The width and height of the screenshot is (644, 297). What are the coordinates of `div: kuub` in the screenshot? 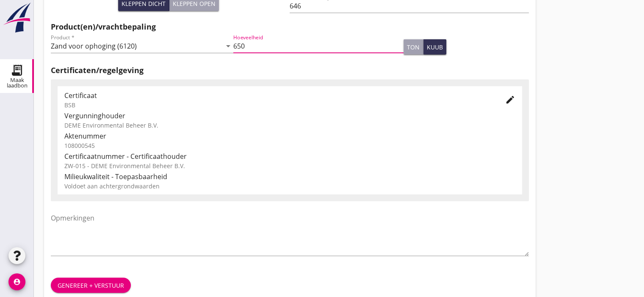 It's located at (434, 47).